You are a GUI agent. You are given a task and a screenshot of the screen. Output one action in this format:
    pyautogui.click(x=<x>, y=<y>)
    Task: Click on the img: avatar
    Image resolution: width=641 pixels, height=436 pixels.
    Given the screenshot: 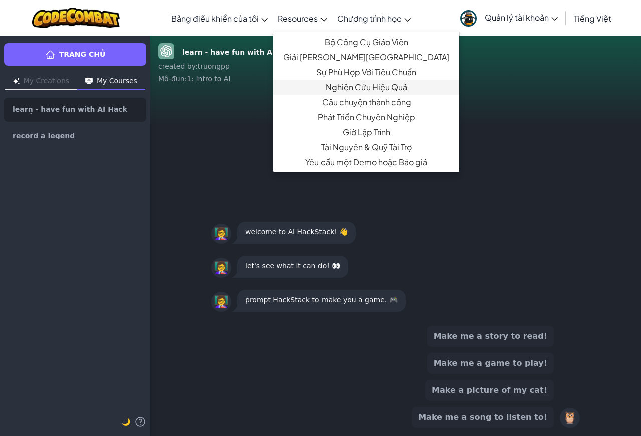 What is the action you would take?
    pyautogui.click(x=468, y=18)
    